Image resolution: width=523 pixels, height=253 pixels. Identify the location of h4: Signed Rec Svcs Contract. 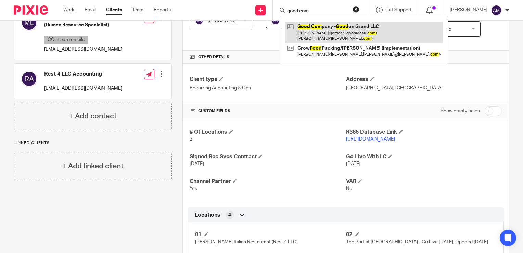
(268, 157).